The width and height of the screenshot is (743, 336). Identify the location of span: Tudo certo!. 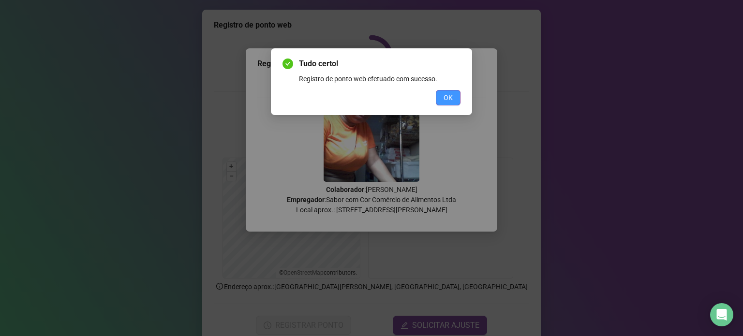
(380, 64).